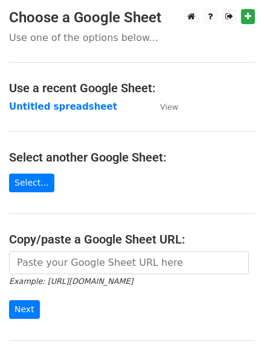 Image resolution: width=264 pixels, height=352 pixels. I want to click on small: View, so click(169, 107).